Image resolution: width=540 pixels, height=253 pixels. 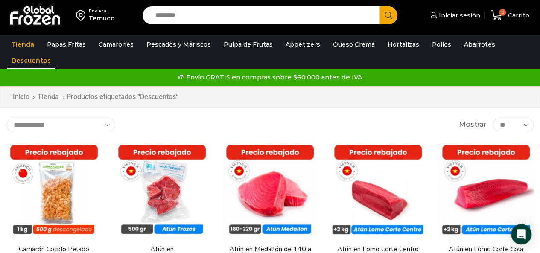 I want to click on a: 0 Carrito, so click(x=510, y=15).